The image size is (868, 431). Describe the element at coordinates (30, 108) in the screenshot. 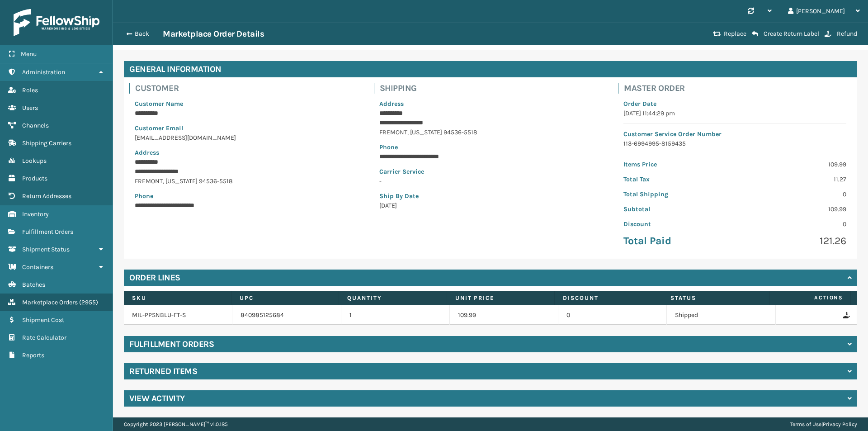

I see `span: Users` at that location.